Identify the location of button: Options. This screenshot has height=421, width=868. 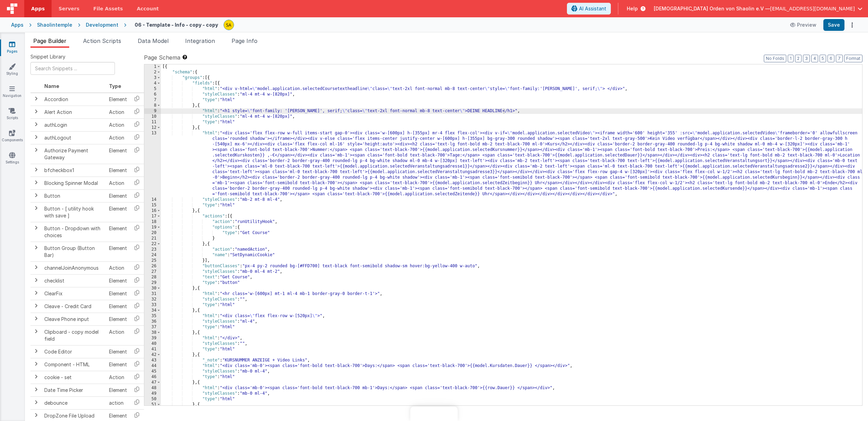
(852, 25).